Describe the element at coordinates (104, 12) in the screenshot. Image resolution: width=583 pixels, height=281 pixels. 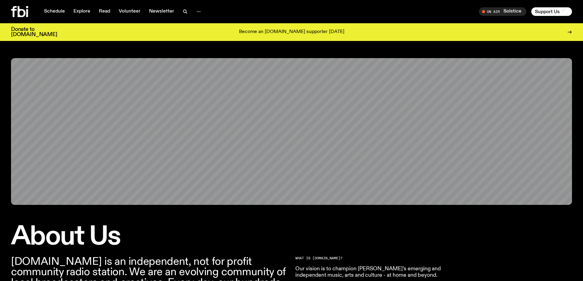
I see `a: Read` at that location.